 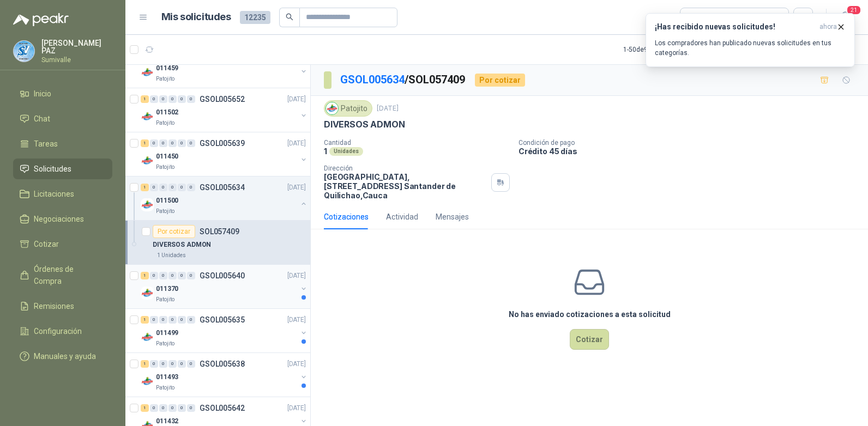 What do you see at coordinates (372, 79) in the screenshot?
I see `a: GSOL005634` at bounding box center [372, 79].